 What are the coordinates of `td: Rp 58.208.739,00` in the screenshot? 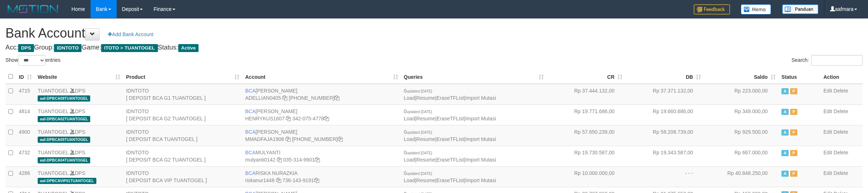 It's located at (665, 136).